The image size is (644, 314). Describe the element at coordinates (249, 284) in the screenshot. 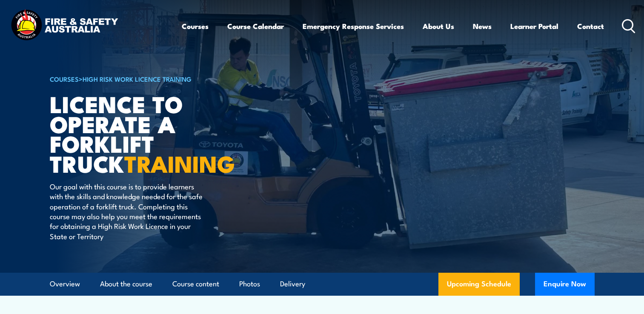

I see `a: Photos` at that location.